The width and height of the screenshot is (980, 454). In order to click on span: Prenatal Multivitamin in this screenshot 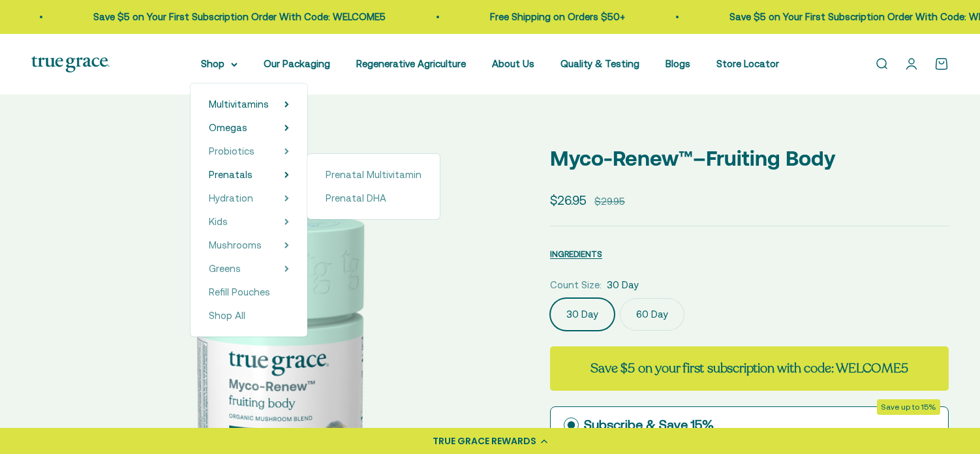, I will do `click(373, 174)`.